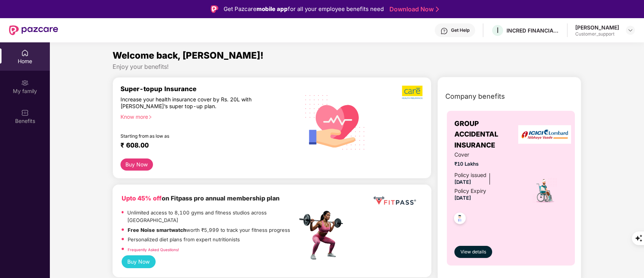  I want to click on img: svg+xml;base64,PHN2ZyBpZD0iSG9tZSIgeG1sbnM9Imh0dHA6Ly93d3cudzMub3JnLzIwMDAvc3ZnIiB3aWR0aD0iMjAiIG..., so click(25, 53).